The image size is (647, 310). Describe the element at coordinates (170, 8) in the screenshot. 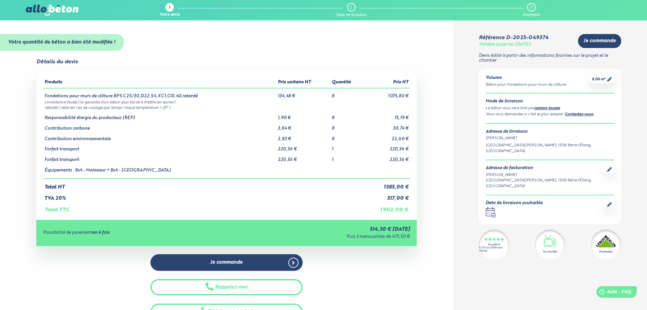

I see `div: 1` at that location.